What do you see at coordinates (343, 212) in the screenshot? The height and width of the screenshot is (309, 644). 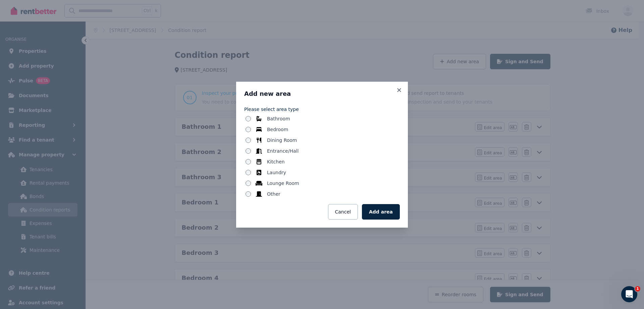 I see `button: Cancel` at bounding box center [343, 212].